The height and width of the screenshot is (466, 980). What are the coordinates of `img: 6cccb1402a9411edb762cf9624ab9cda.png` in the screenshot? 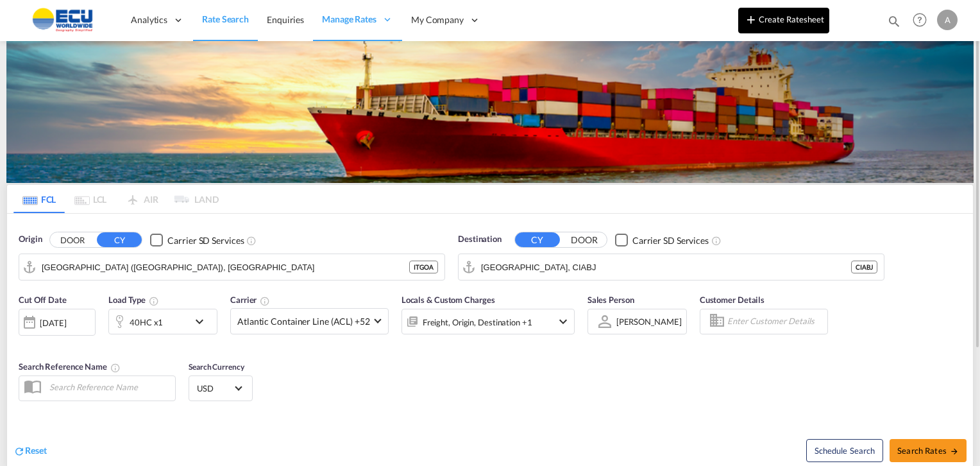 It's located at (62, 20).